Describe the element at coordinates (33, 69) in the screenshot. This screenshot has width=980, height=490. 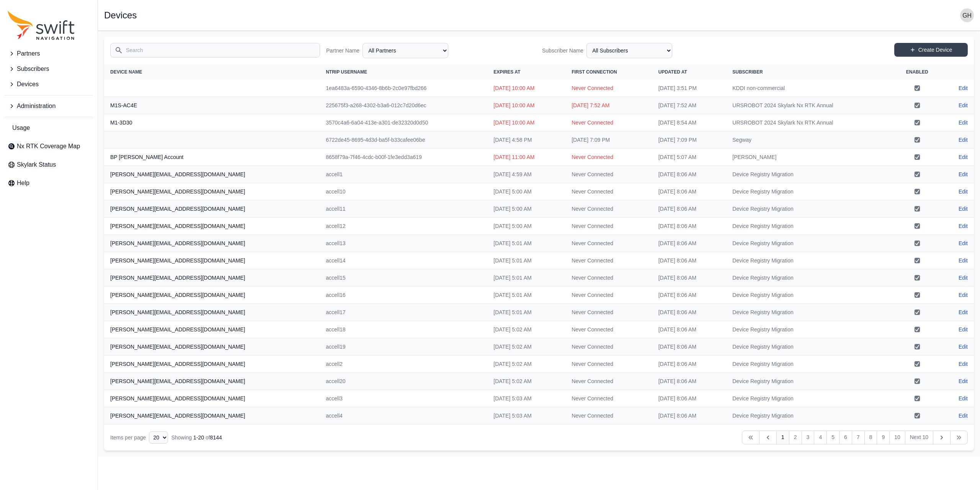
I see `span: Subscribers` at that location.